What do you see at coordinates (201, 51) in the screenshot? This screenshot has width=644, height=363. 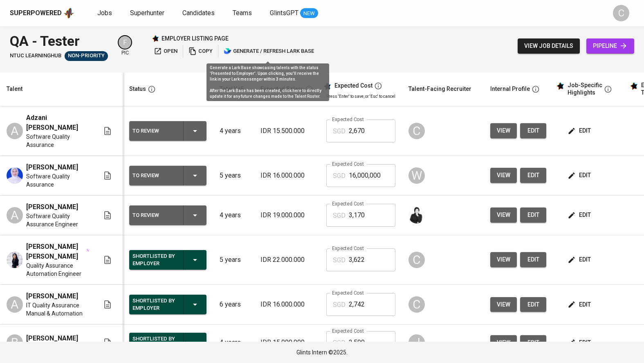 I see `button: copy` at bounding box center [201, 51].